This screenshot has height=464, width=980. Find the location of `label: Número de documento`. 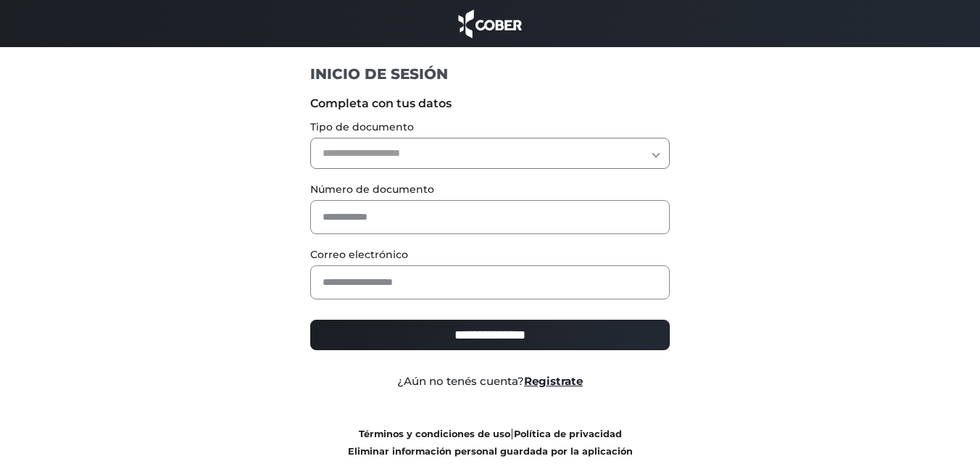

label: Número de documento is located at coordinates (490, 189).